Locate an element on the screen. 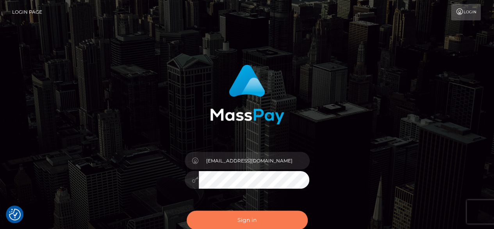 This screenshot has height=229, width=494. img: Revisit consent button is located at coordinates (15, 214).